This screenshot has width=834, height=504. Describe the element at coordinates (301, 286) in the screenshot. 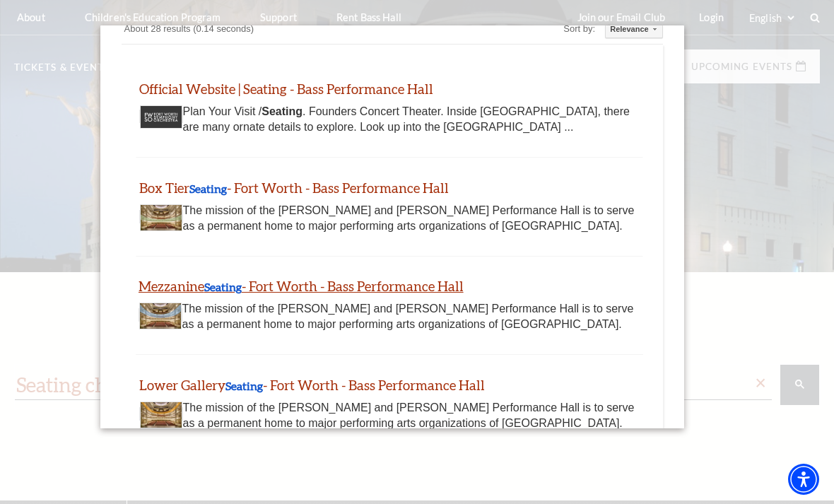

I see `a: Mezzanine Seating - Fort Worth - Bass Performance Hall - open in a new tab` at that location.